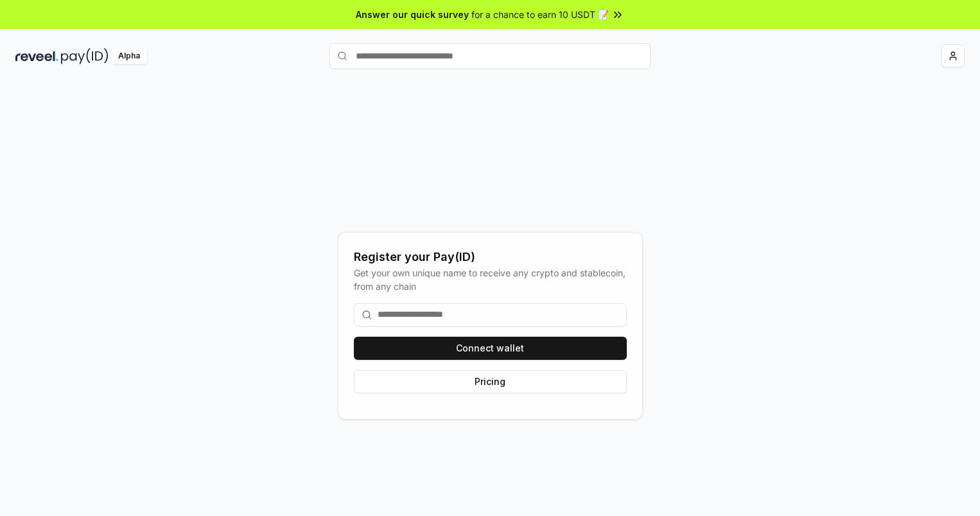  I want to click on div: Alpha, so click(129, 56).